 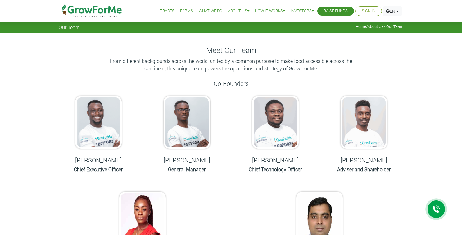 What do you see at coordinates (275, 169) in the screenshot?
I see `h6: Chief Technology Officer` at bounding box center [275, 169].